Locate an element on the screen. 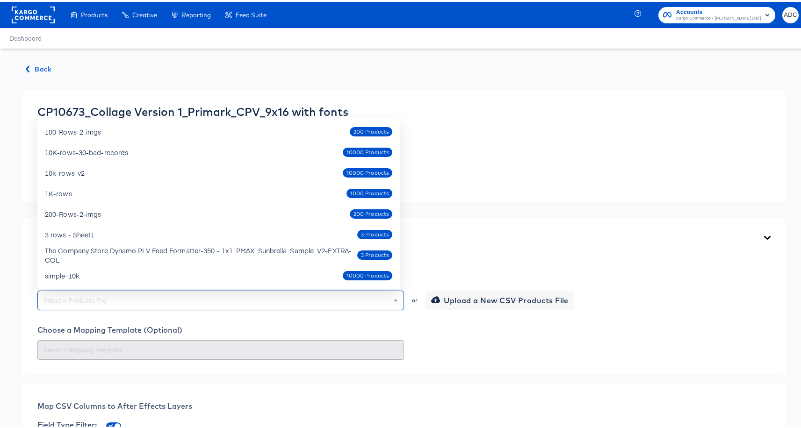  div: 3 rows - Sheet1 is located at coordinates (70, 233).